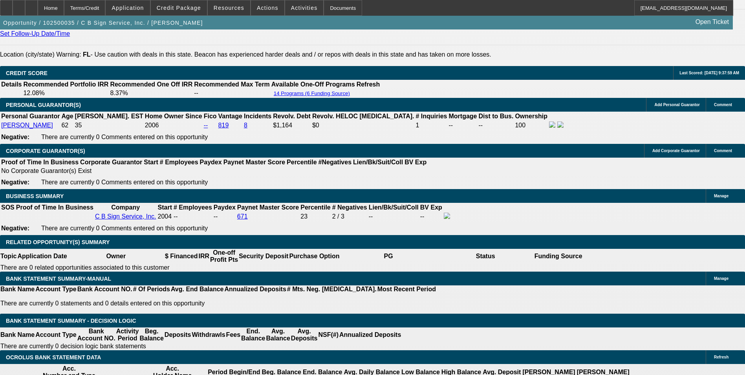 This screenshot has height=375, width=745. Describe the element at coordinates (558, 256) in the screenshot. I see `th: Funding Source` at that location.